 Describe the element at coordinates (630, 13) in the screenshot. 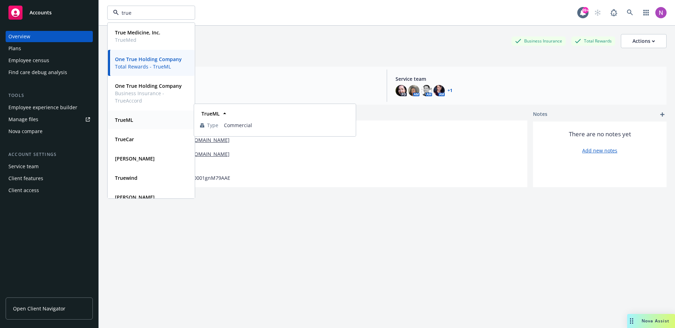

I see `a: Search` at that location.